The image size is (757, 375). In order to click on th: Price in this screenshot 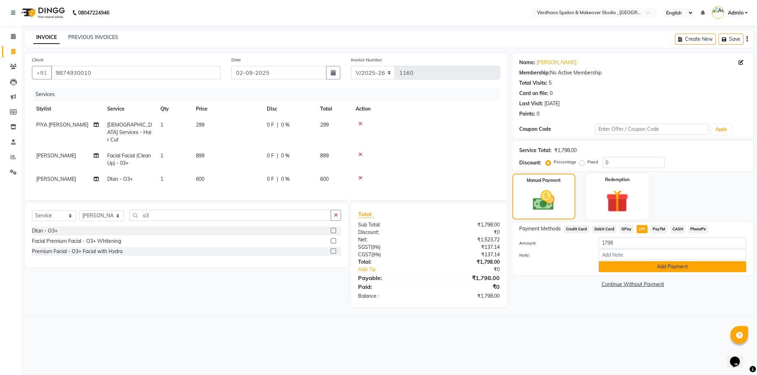, I will do `click(227, 109)`.